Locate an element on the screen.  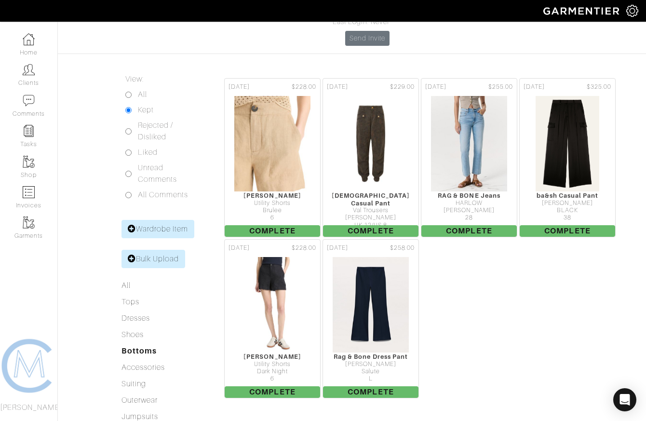
a: Outerwear is located at coordinates (139, 400).